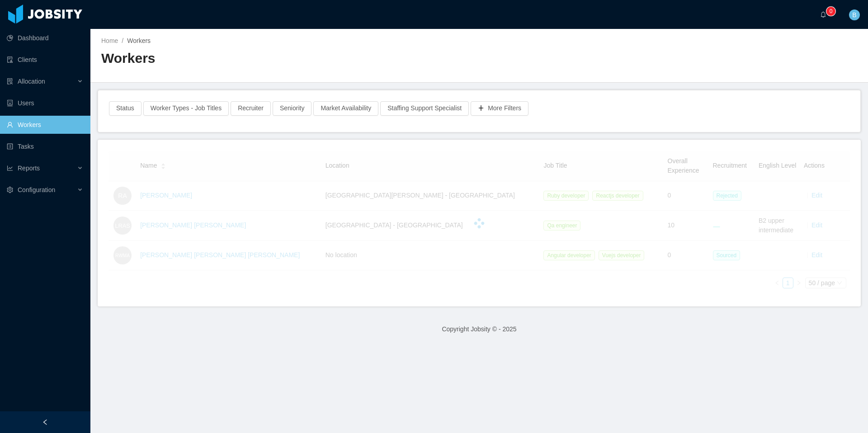  What do you see at coordinates (10, 190) in the screenshot?
I see `i: icon: setting` at bounding box center [10, 190].